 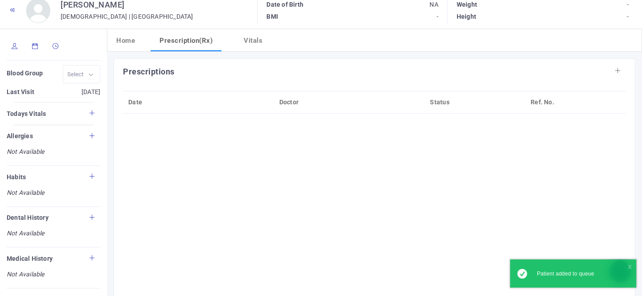 What do you see at coordinates (29, 259) in the screenshot?
I see `b: Medical History` at bounding box center [29, 259].